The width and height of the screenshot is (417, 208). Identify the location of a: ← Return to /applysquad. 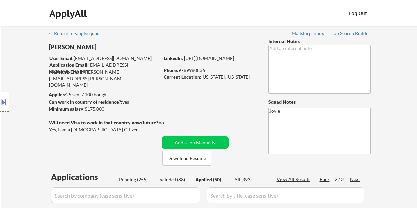
(77, 34).